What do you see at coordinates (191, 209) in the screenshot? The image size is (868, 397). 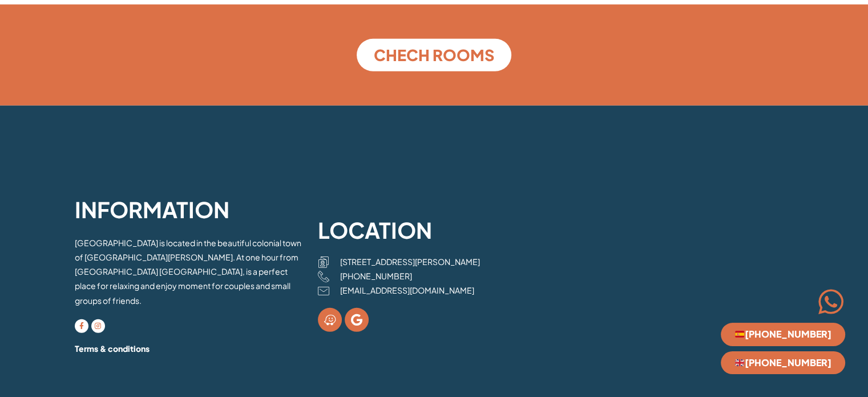 I see `p: INFORMATION` at bounding box center [191, 209].